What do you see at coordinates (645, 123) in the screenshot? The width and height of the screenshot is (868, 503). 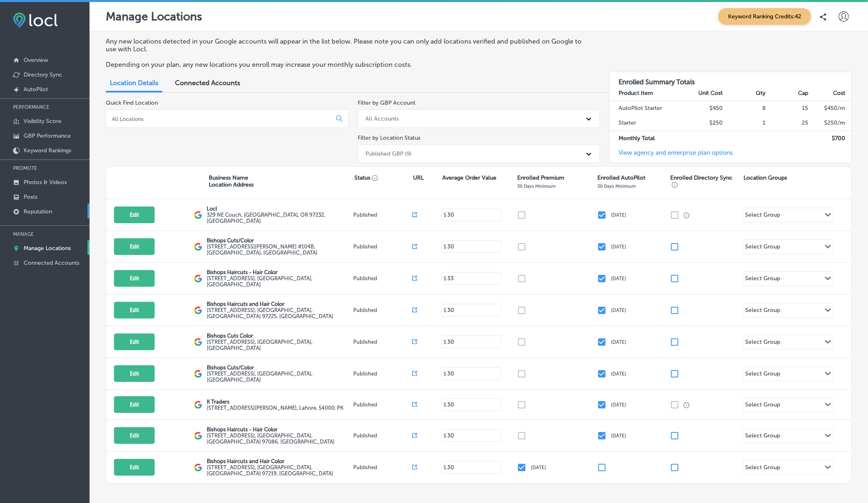 I see `td: Starter` at bounding box center [645, 123].